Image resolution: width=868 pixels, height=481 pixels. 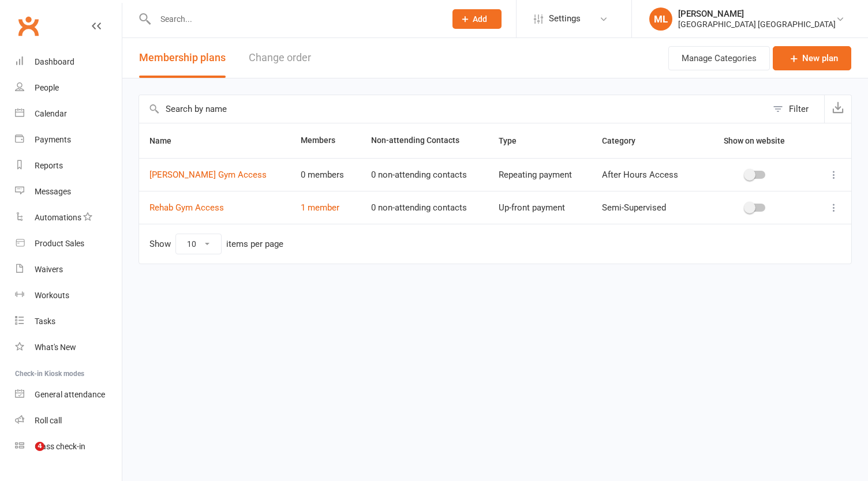 I want to click on a: Calendar, so click(x=69, y=113).